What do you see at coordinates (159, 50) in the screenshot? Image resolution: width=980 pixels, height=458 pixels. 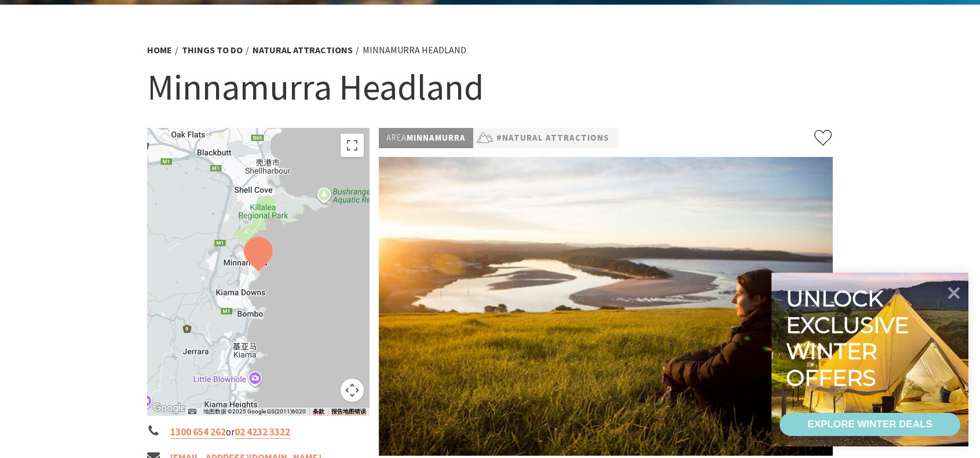 I see `a: Home` at bounding box center [159, 50].